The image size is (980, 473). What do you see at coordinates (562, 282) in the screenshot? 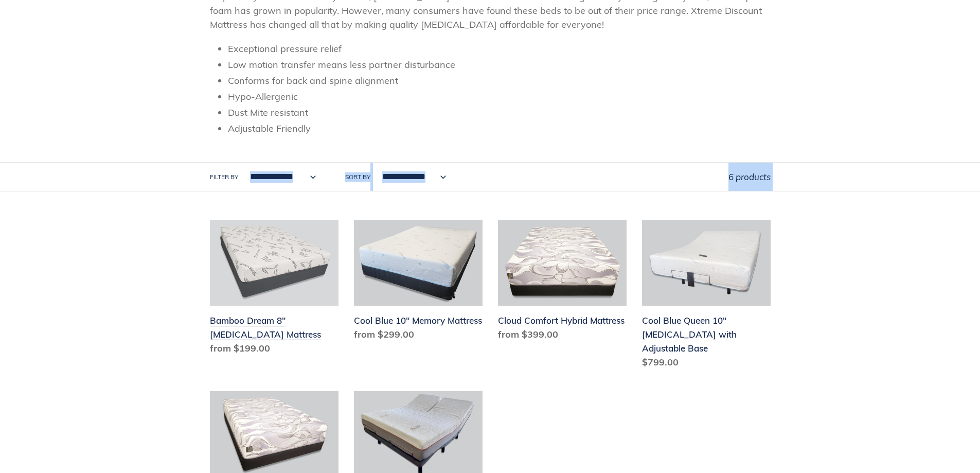
I see `a: Cloud Comfort Hybrid Mattress` at bounding box center [562, 282].